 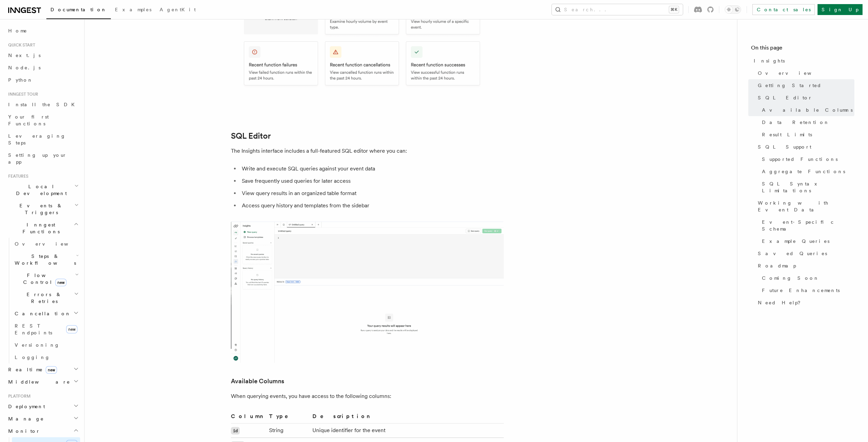 I want to click on a: Install the SDK, so click(x=43, y=104).